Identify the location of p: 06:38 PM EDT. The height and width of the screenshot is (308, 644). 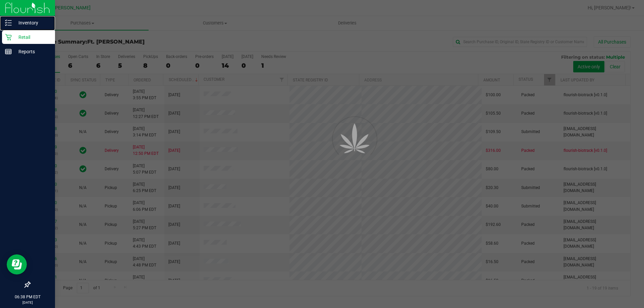
(28, 297).